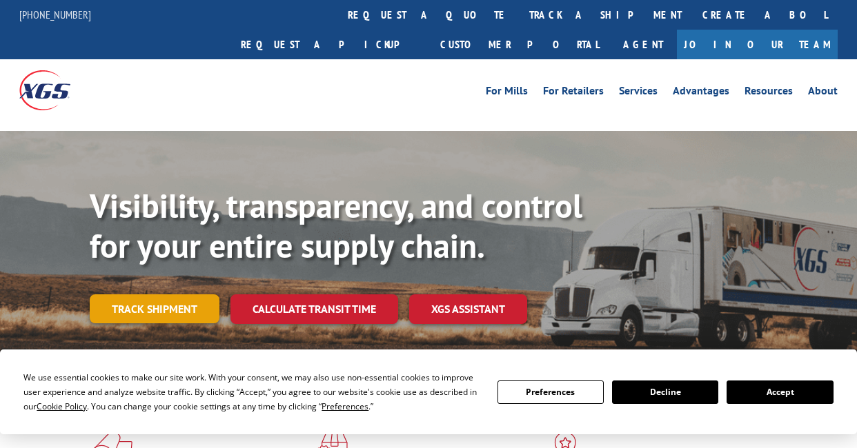 Image resolution: width=857 pixels, height=448 pixels. I want to click on button: Preferences, so click(550, 393).